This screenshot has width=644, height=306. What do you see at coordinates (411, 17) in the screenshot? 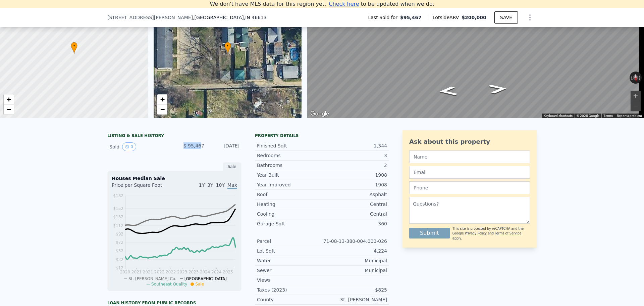
I see `span: $95,467` at bounding box center [411, 17].